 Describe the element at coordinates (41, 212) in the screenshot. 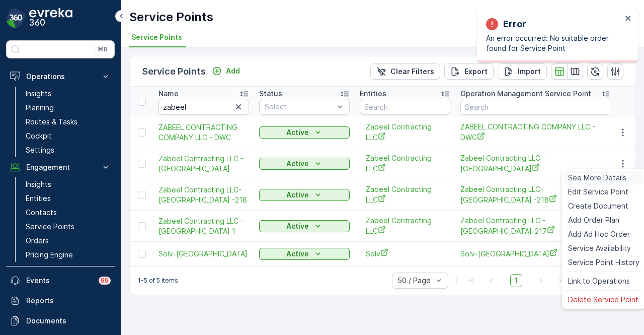

I see `p: Contacts` at that location.